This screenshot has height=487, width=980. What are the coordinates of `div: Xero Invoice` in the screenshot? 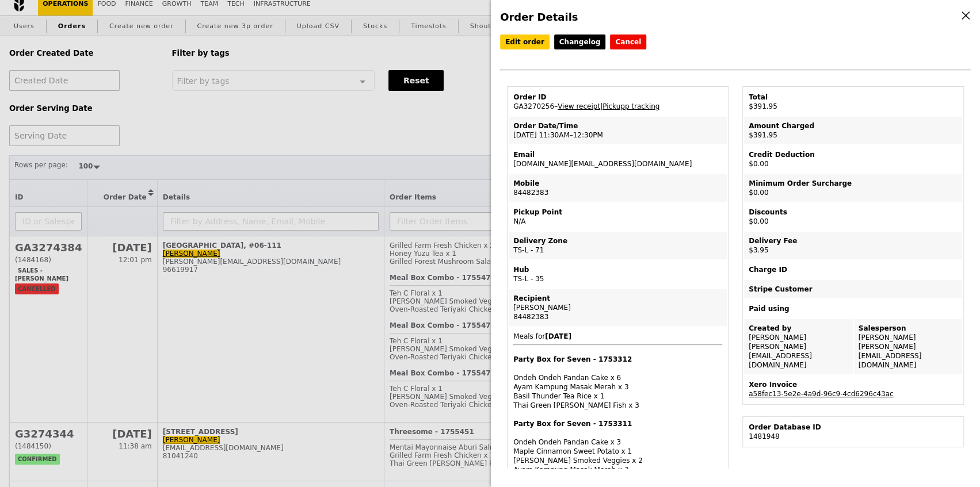 It's located at (853, 385).